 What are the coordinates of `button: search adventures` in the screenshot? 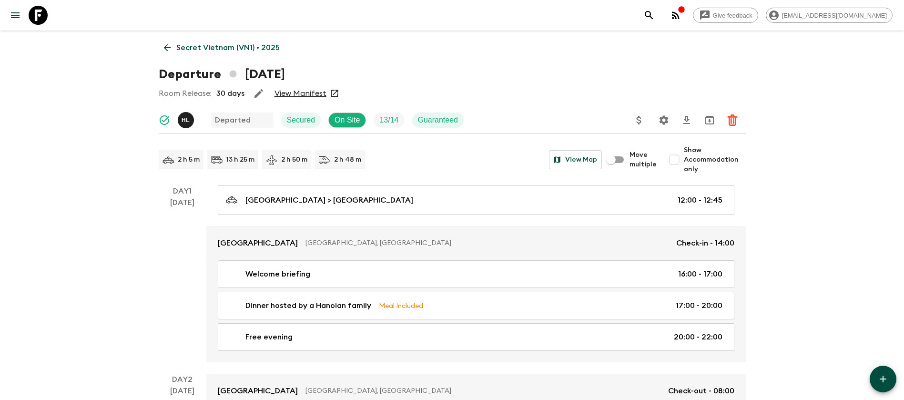 It's located at (649, 15).